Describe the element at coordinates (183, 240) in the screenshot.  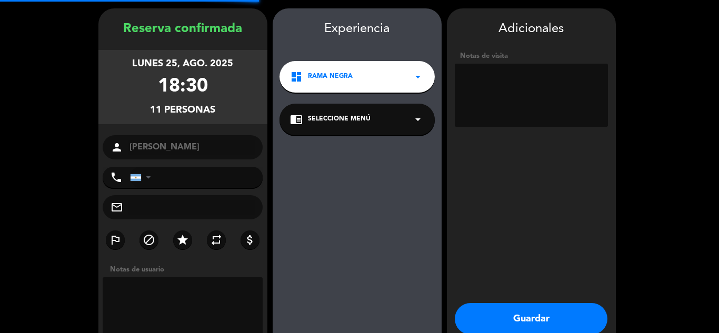
I see `i: star` at that location.